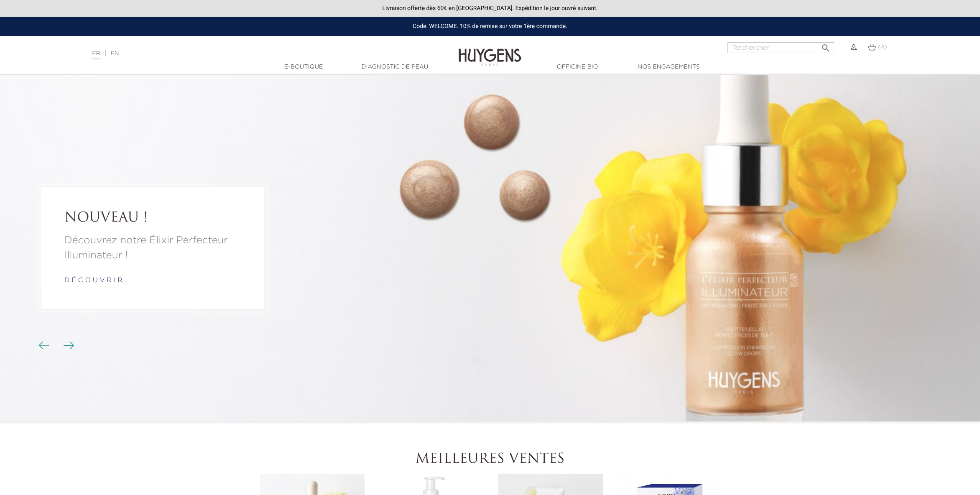 The image size is (980, 495). What do you see at coordinates (394, 67) in the screenshot?
I see `a: Diagnostic de peau` at bounding box center [394, 67].